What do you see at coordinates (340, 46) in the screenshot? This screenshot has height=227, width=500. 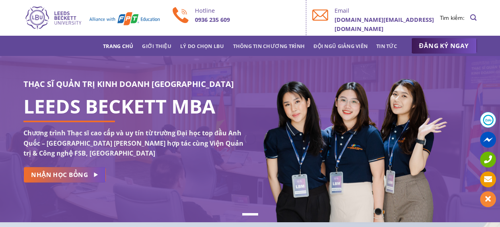 I see `a: Đội ngũ giảng viên` at bounding box center [340, 46].